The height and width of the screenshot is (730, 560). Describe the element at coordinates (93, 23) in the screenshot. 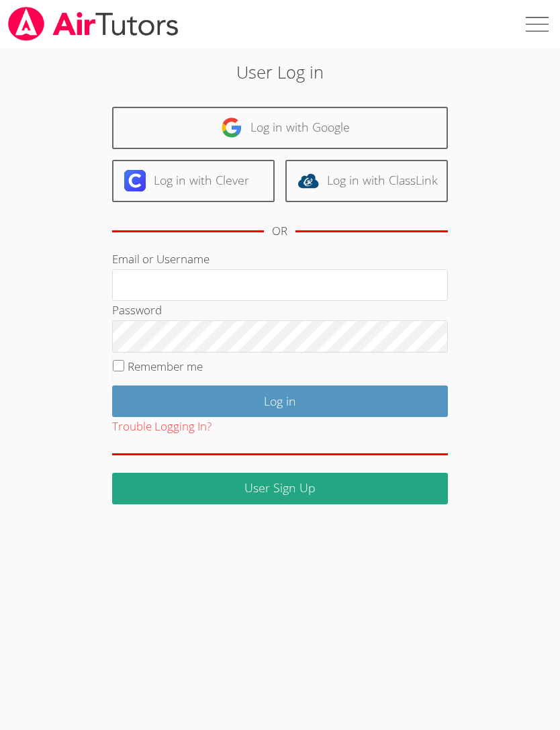

I see `img: airtutors_banner-c4298cdbf04f3fff15de1276eac7730deb9818008684d7c2e4769d2f7ddbe033.png` at that location.